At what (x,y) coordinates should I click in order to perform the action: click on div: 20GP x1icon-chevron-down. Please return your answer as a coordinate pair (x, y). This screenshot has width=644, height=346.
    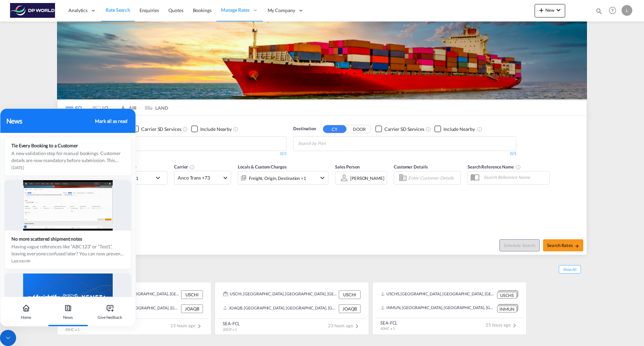
    Looking at the image, I should click on (139, 178).